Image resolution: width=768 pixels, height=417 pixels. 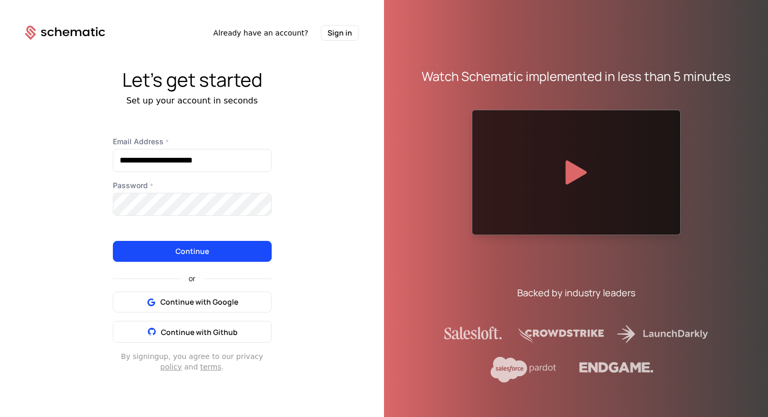 What do you see at coordinates (192, 279) in the screenshot?
I see `span: or` at bounding box center [192, 279].